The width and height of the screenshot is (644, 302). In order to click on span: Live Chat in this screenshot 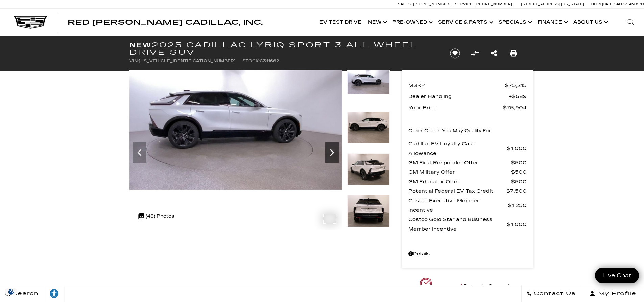, I will do `click(617, 275)`.